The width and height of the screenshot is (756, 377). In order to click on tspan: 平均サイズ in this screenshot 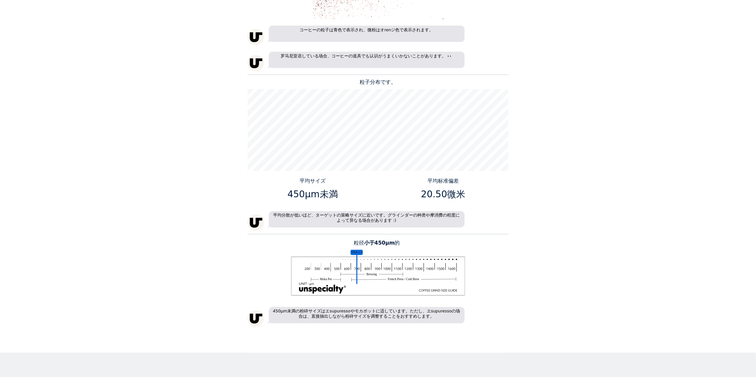, I will do `click(357, 252)`.